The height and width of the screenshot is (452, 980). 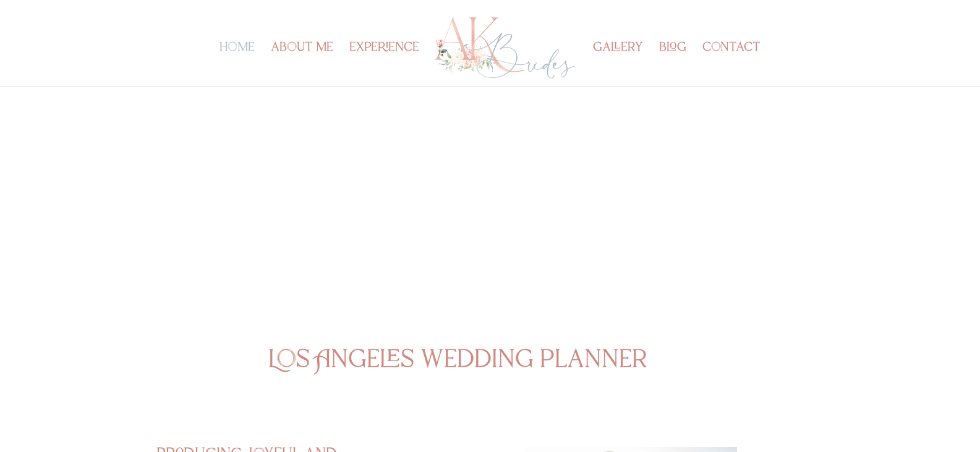 I want to click on a: experience, so click(x=384, y=64).